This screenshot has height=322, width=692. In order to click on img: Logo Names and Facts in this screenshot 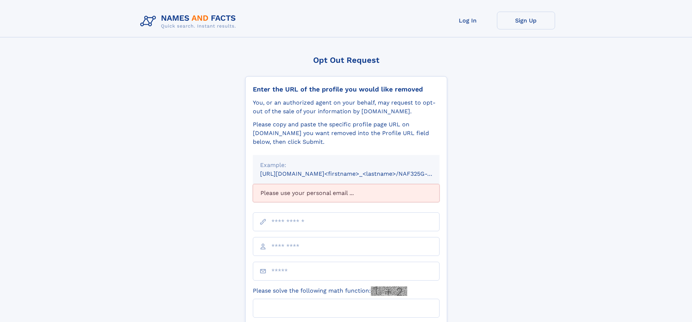, I will do `click(190, 21)`.